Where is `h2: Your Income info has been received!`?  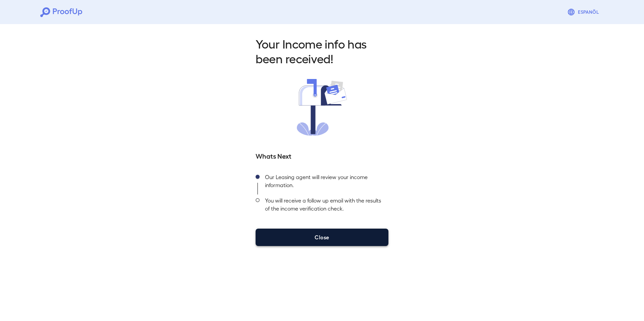 h2: Your Income info has been received! is located at coordinates (322, 51).